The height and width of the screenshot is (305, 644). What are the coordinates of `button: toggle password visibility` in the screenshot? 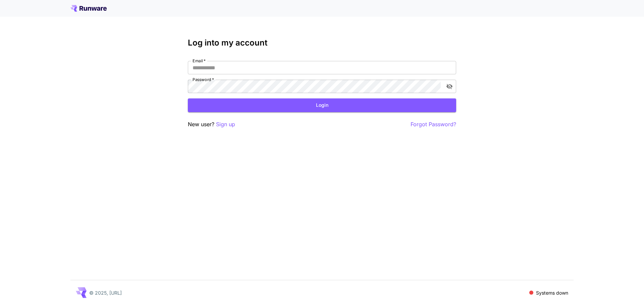 It's located at (449, 86).